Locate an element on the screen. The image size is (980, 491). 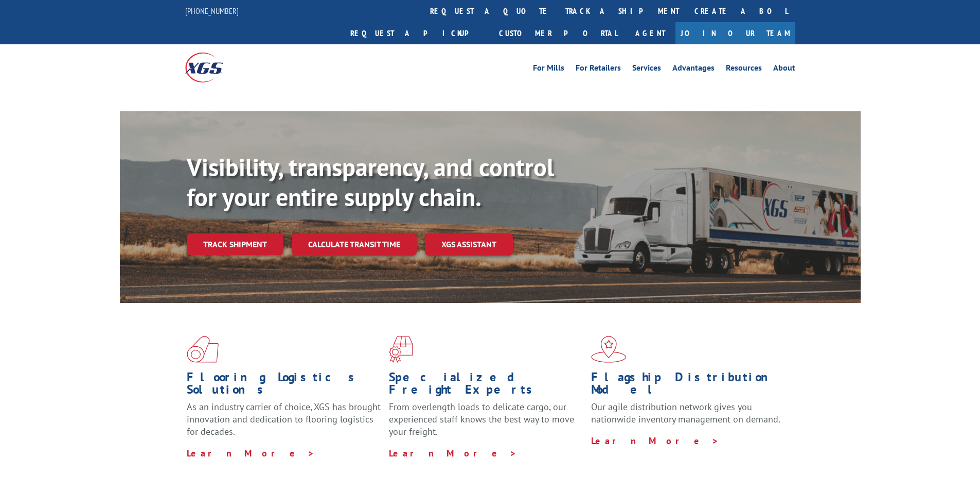
a: About is located at coordinates (785, 70).